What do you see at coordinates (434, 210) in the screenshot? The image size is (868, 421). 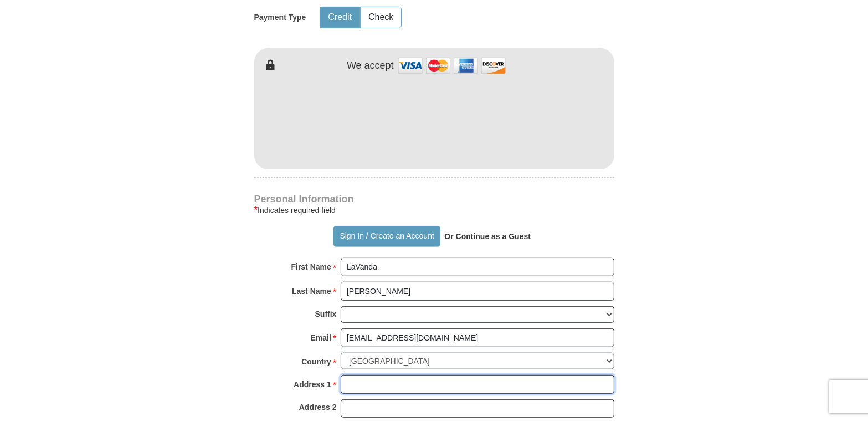 I see `div: Indicates required field` at bounding box center [434, 210].